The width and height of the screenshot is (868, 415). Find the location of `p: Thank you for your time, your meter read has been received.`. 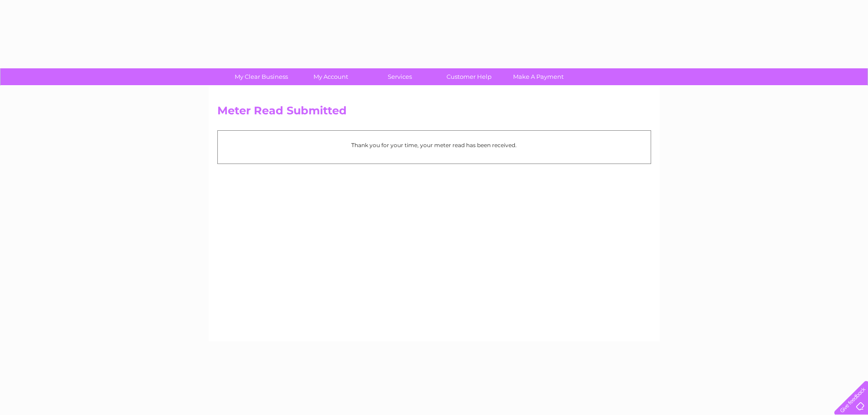

p: Thank you for your time, your meter read has been received. is located at coordinates (434, 145).